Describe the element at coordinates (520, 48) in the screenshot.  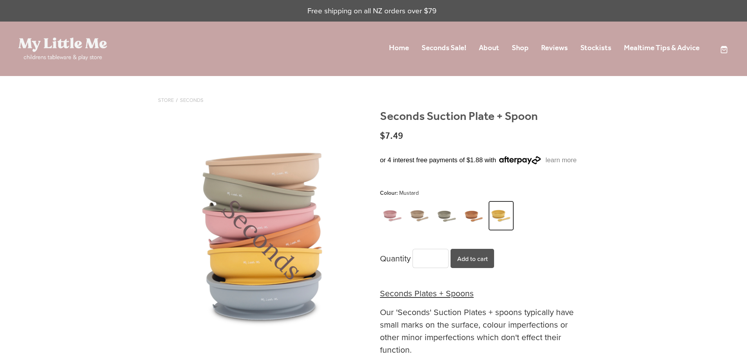
I see `a: Shop` at that location.